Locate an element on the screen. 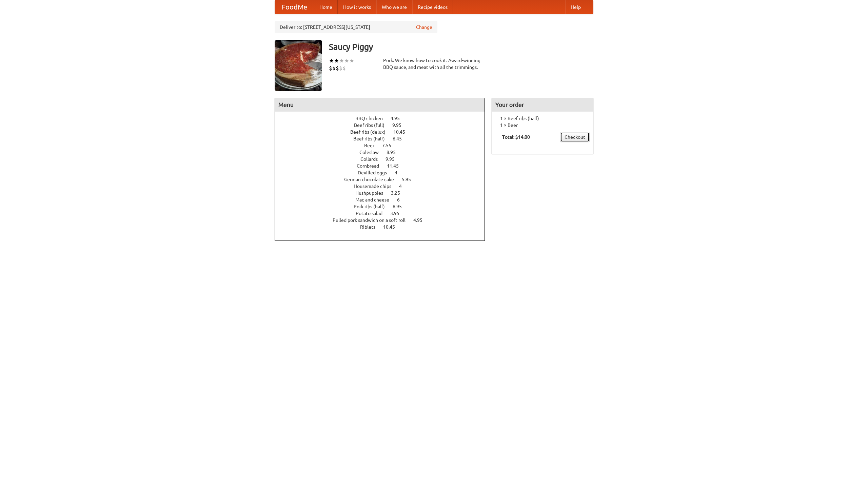 Image resolution: width=868 pixels, height=480 pixels. a: Change is located at coordinates (424, 27).